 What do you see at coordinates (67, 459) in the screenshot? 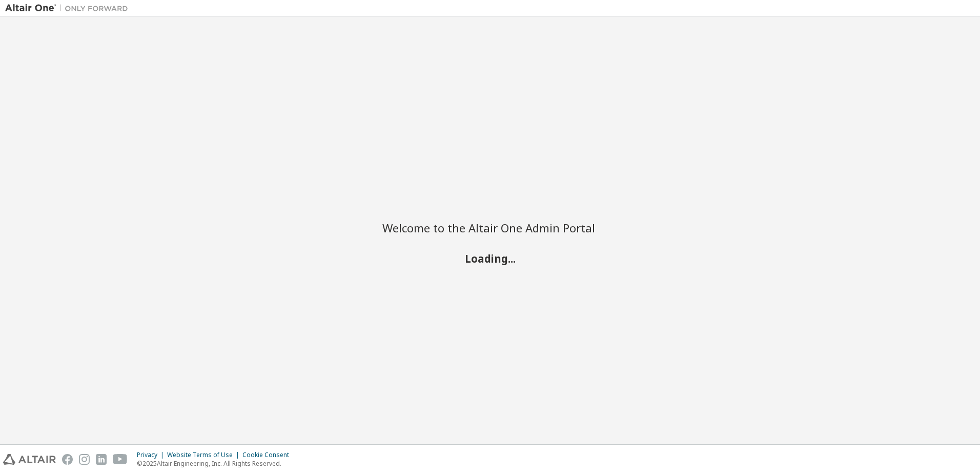
I see `img: facebook.svg` at bounding box center [67, 459].